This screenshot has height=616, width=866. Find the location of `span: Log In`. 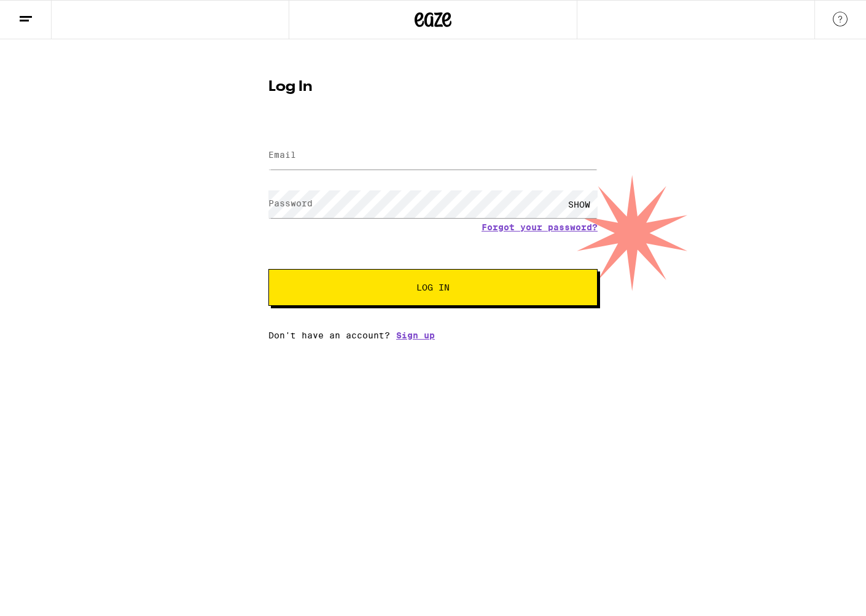

span: Log In is located at coordinates (433, 287).